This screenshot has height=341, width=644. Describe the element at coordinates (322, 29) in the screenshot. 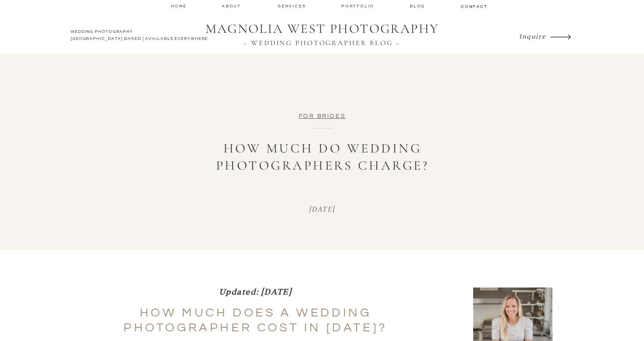

I see `h1: MAGNOLIA WEST PHOTOGRAPHY` at that location.